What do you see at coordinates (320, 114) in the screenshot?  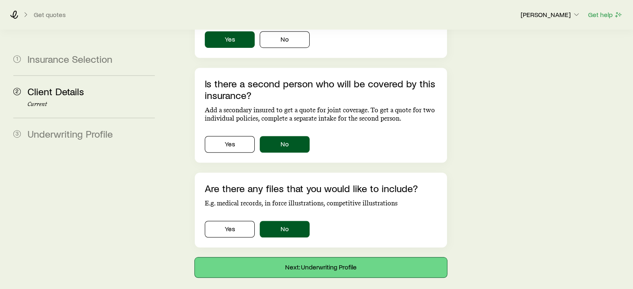 I see `p: Add a secondary insured to get a quote for joint coverage. To get a quote for two individual poli...` at bounding box center [320, 114].